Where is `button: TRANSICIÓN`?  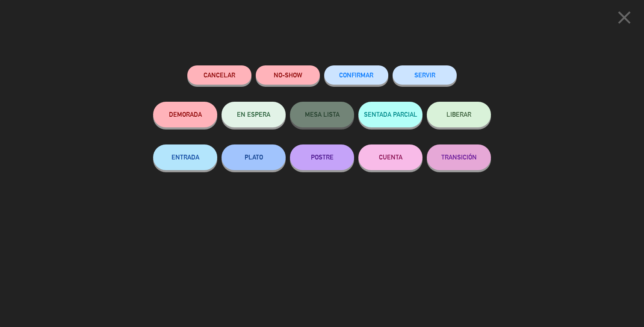 button: TRANSICIÓN is located at coordinates (459, 157).